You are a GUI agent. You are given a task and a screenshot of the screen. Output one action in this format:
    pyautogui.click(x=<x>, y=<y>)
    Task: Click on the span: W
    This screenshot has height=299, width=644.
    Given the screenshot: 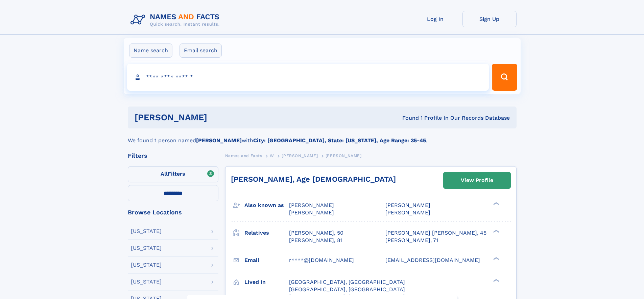 What is the action you would take?
    pyautogui.click(x=272, y=156)
    